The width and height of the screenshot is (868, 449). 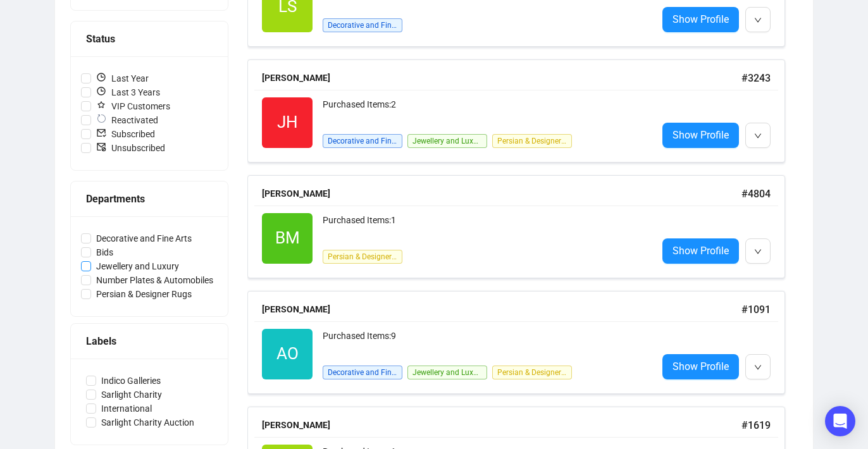 I want to click on div: Labels, so click(x=150, y=341).